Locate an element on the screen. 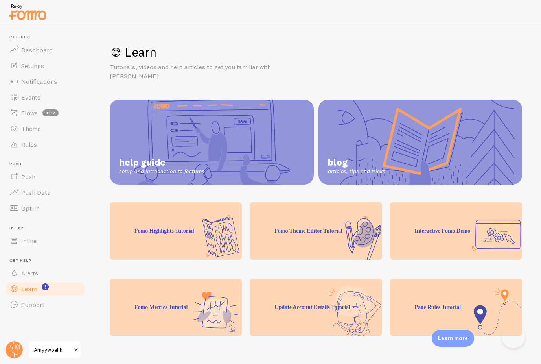  a: help guide setup and introduction to features is located at coordinates (212, 142).